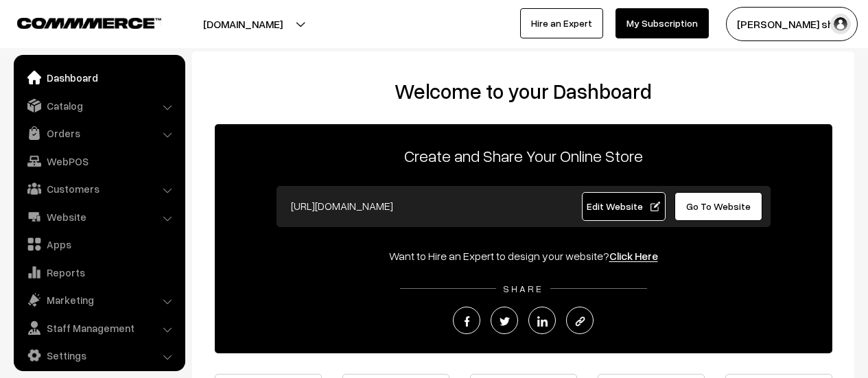 This screenshot has height=378, width=868. I want to click on img: user, so click(841, 24).